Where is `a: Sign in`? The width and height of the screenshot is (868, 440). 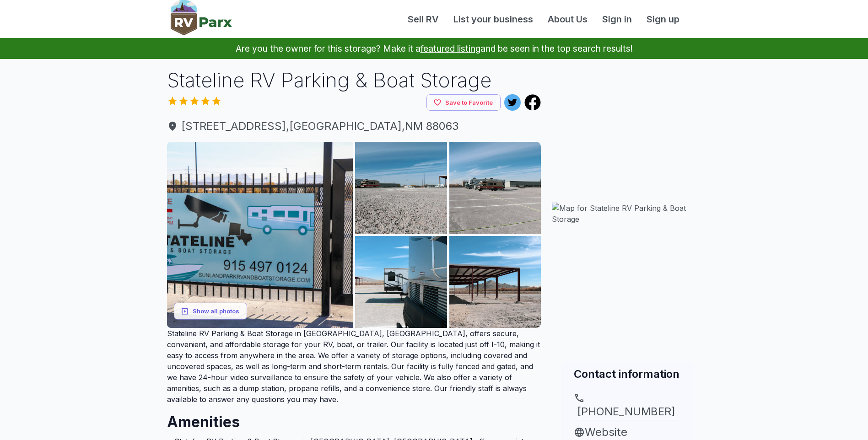
a: Sign in is located at coordinates (617, 19).